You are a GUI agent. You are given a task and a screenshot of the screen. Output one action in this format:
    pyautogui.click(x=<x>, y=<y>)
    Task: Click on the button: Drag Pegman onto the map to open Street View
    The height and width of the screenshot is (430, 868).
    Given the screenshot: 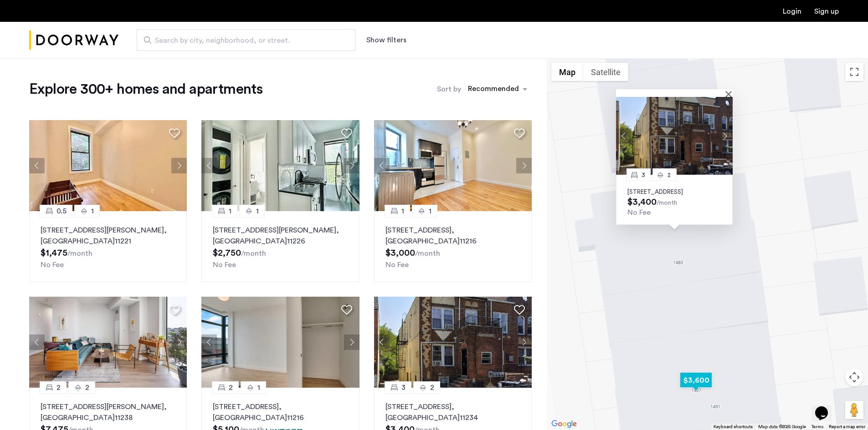 What is the action you would take?
    pyautogui.click(x=854, y=410)
    